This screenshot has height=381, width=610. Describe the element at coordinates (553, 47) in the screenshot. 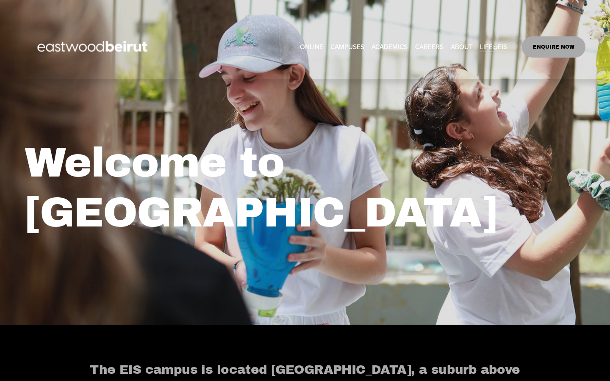

I see `a: ENQUIRE NOW` at that location.